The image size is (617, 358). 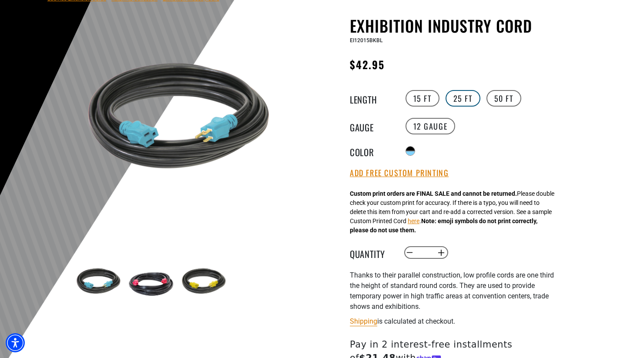 I want to click on a: Shipping, so click(x=363, y=321).